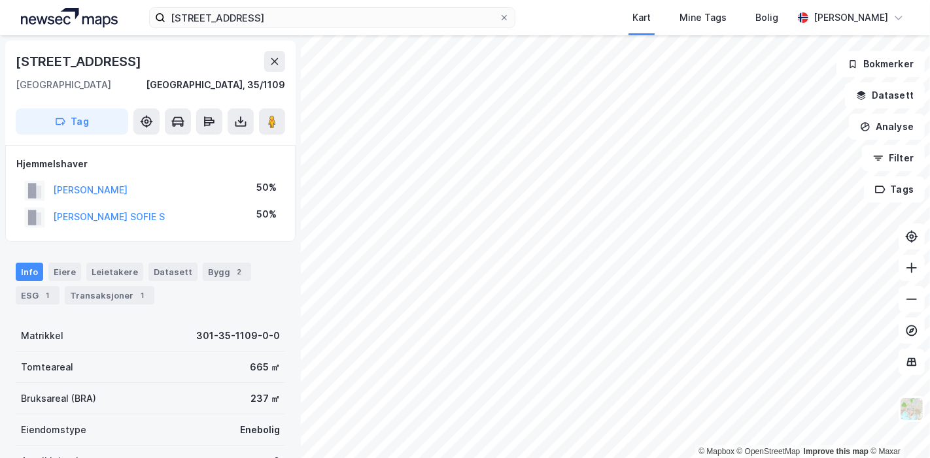 This screenshot has width=930, height=458. What do you see at coordinates (29, 272) in the screenshot?
I see `div: Info` at bounding box center [29, 272].